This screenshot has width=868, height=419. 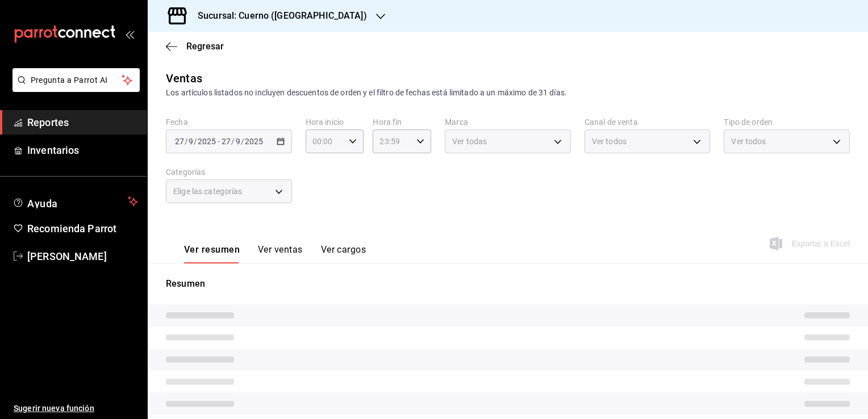 I want to click on span: Elige las categorías, so click(x=208, y=191).